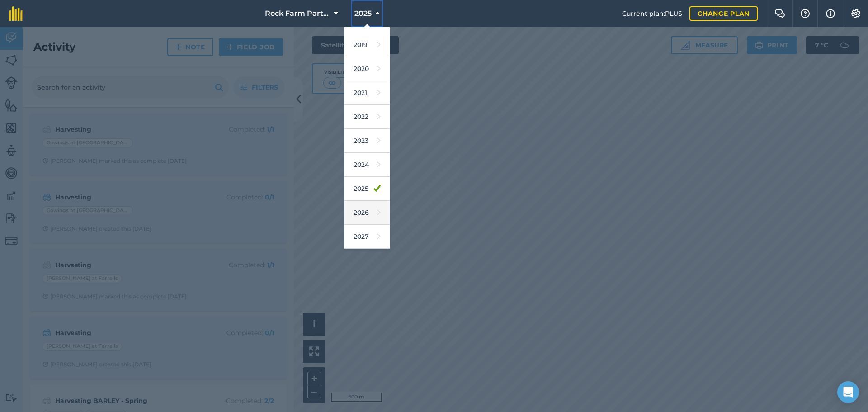 The image size is (868, 412). Describe the element at coordinates (298, 14) in the screenshot. I see `span: Rock Farm Partners I1381096` at that location.